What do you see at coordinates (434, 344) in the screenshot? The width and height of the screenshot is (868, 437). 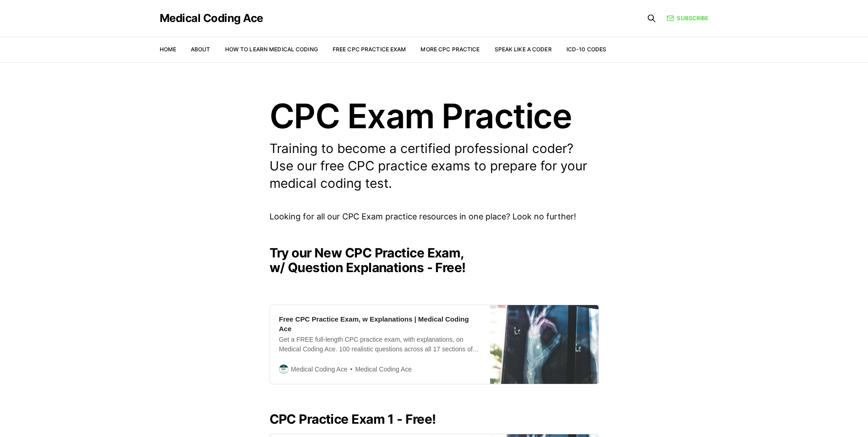 I see `a: Free CPC Practice Exam, w Explanations | Medical Coding AceGet a FREE full-length CPC practice ex...` at bounding box center [434, 344].